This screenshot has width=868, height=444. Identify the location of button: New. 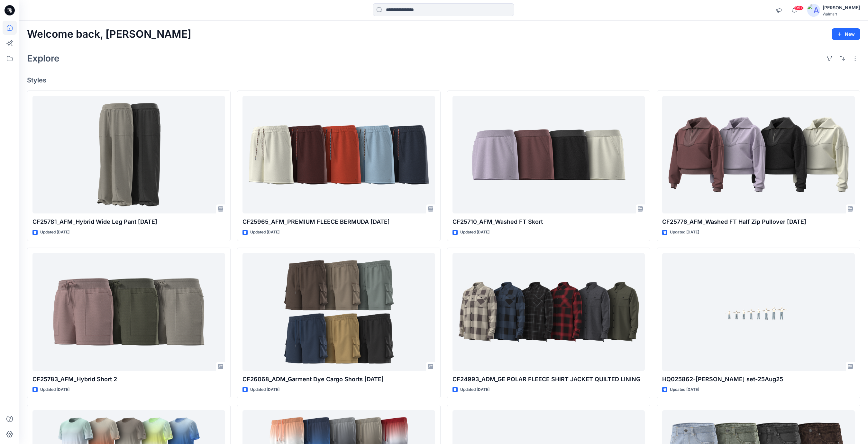
(846, 34).